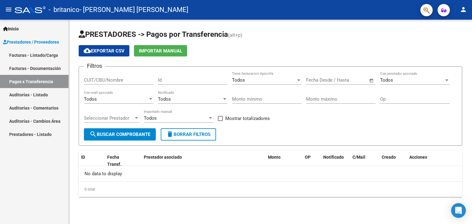 The width and height of the screenshot is (472, 224). Describe the element at coordinates (64, 10) in the screenshot. I see `span: - britanico` at that location.